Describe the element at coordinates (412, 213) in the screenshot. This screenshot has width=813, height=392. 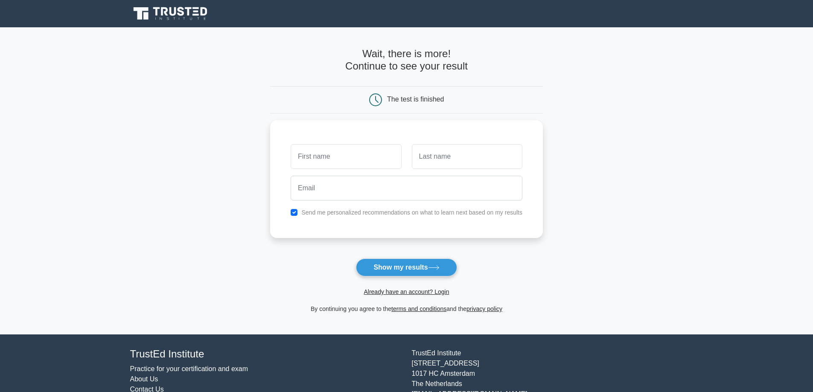
I see `label: Send me personalized recommendations on what to learn next based on my results` at that location.